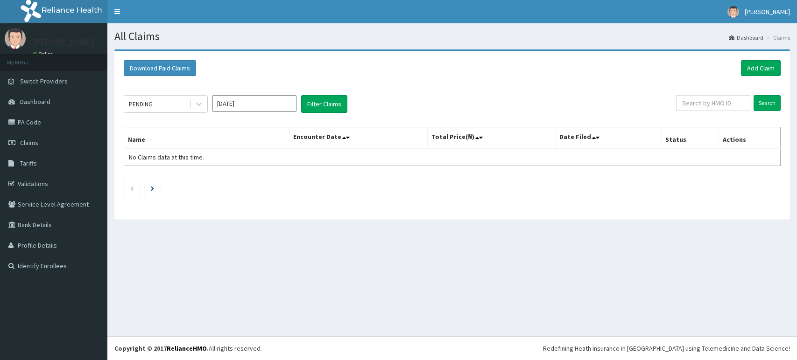 The width and height of the screenshot is (797, 360). What do you see at coordinates (44, 81) in the screenshot?
I see `span: Switch Providers` at bounding box center [44, 81].